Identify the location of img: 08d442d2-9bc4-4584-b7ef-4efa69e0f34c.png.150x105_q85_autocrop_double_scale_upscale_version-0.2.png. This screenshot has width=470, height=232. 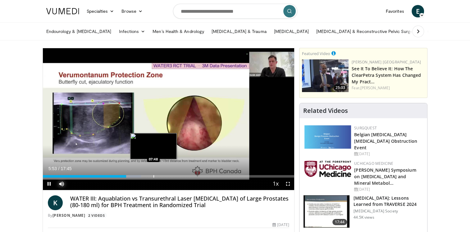
(328, 137).